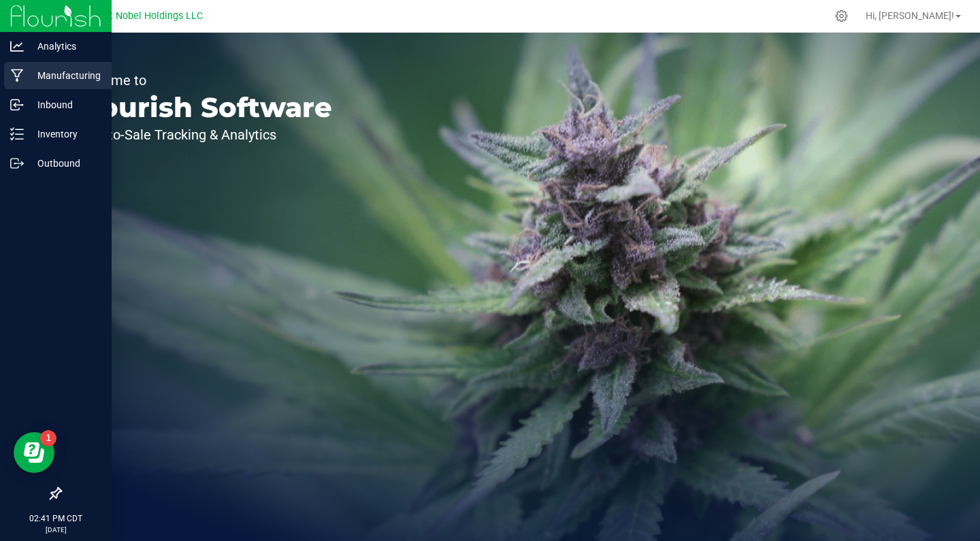  Describe the element at coordinates (203, 81) in the screenshot. I see `p: Welcome to` at that location.